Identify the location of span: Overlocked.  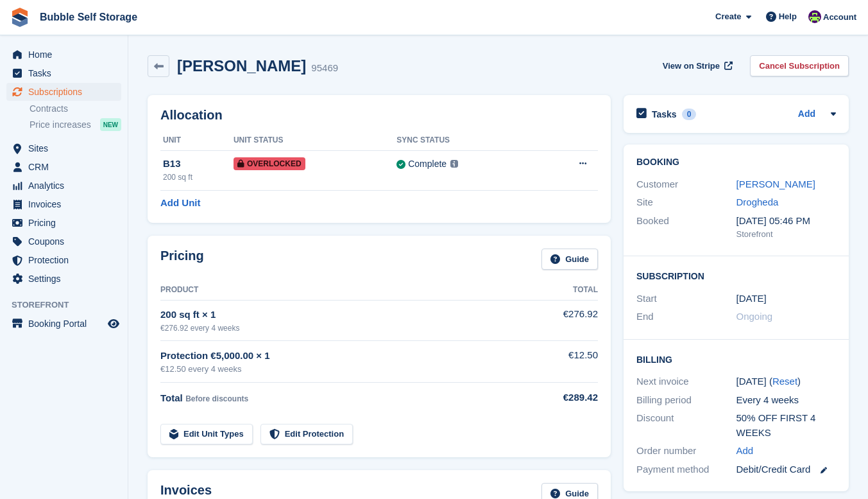
(269, 164).